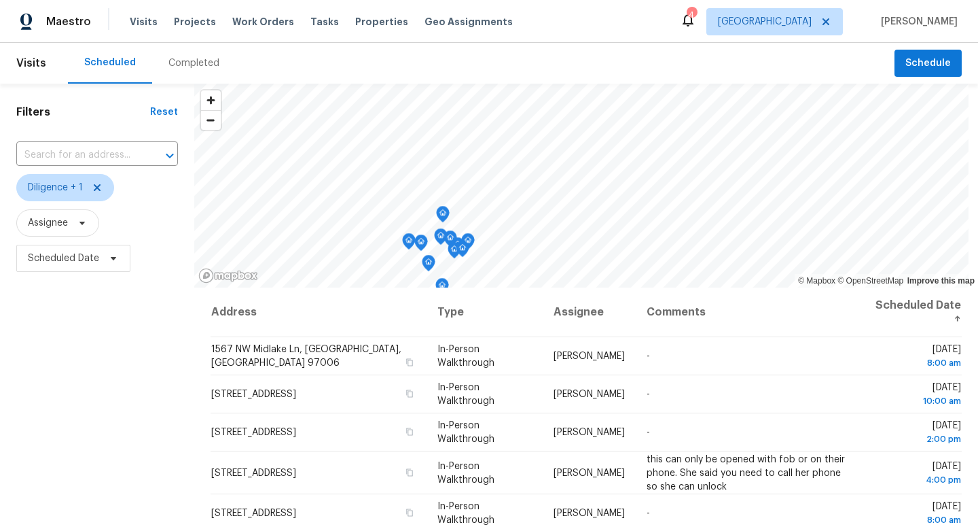 The image size is (978, 529). I want to click on button: Schedule, so click(928, 63).